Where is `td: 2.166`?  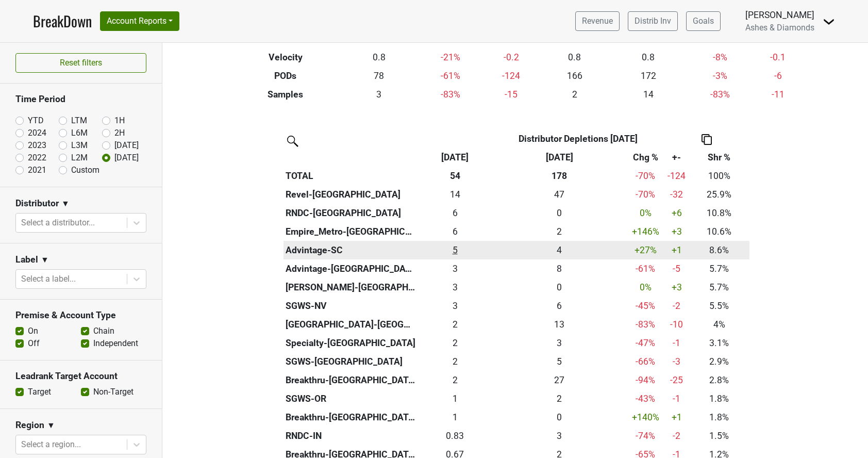 td: 2.166 is located at coordinates (455, 325).